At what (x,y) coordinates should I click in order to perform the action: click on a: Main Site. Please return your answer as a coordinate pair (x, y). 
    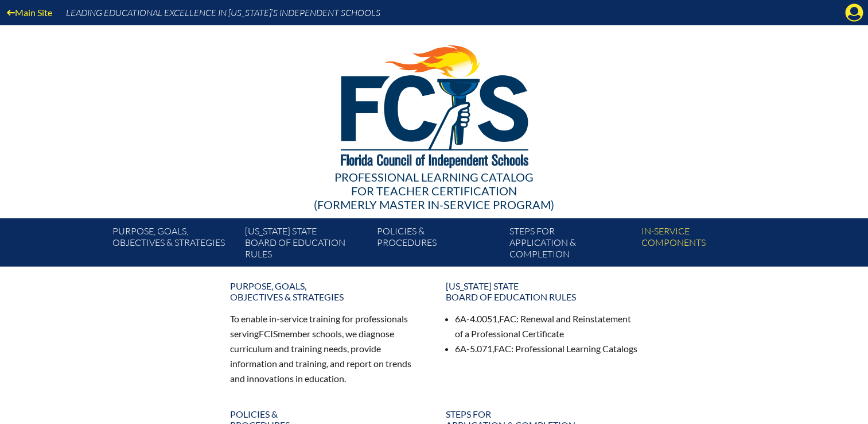
    Looking at the image, I should click on (29, 12).